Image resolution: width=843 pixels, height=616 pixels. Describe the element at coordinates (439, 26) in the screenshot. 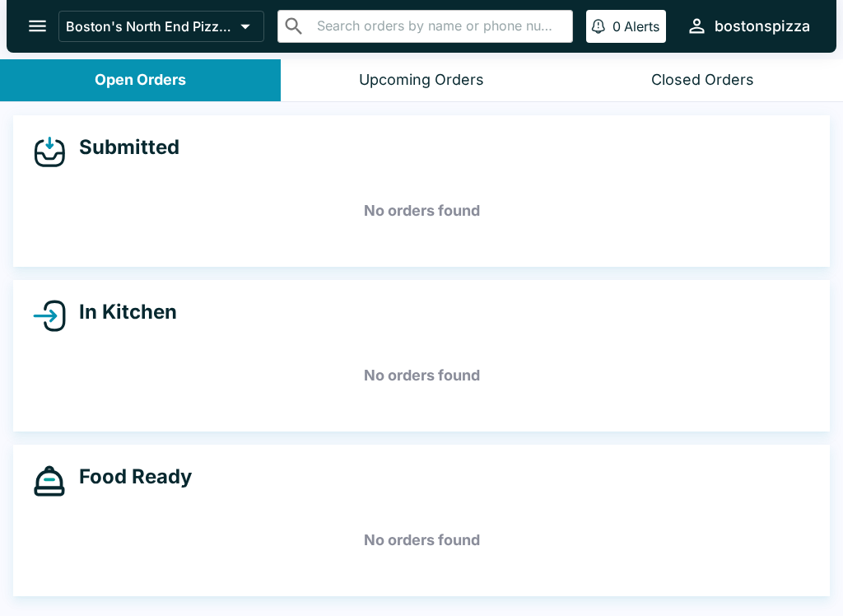

I see `input: Search orders by name or phone number` at that location.